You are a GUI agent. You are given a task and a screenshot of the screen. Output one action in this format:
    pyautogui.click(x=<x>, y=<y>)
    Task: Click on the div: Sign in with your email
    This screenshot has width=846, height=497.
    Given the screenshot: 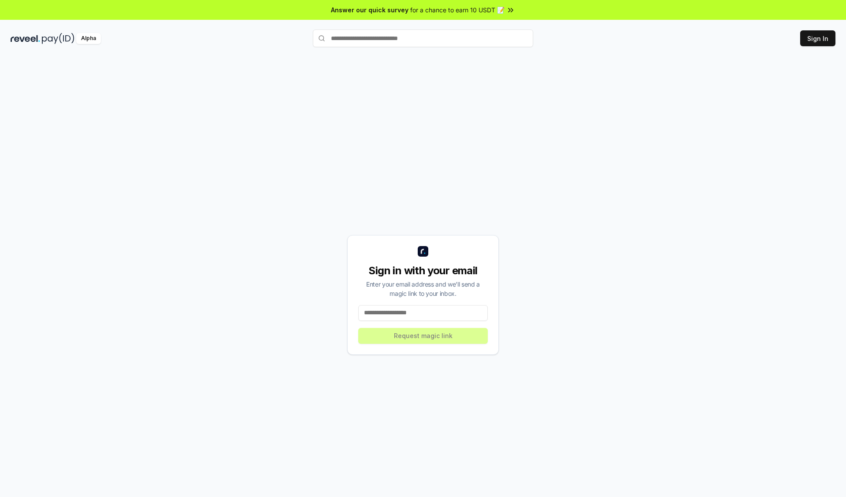 What is the action you would take?
    pyautogui.click(x=423, y=271)
    